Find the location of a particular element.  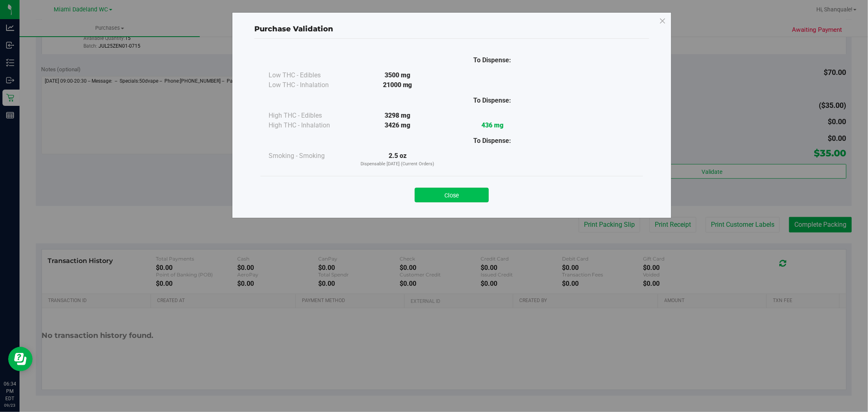

span: Purchase Validation is located at coordinates (294, 29).